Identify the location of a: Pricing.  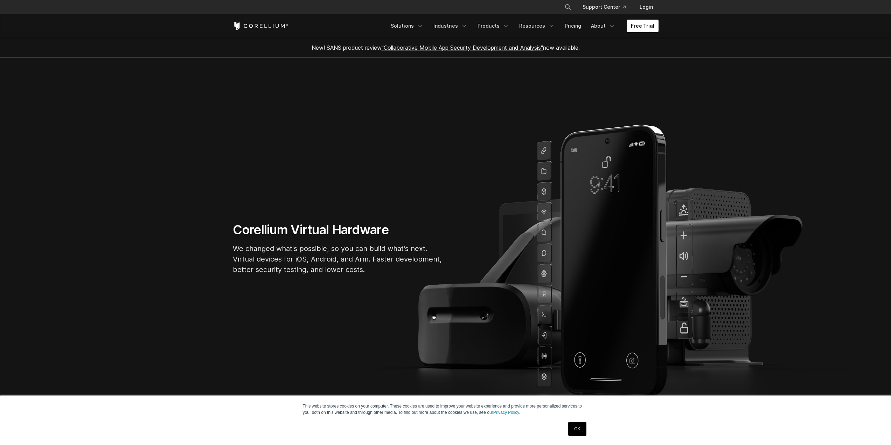
(573, 26).